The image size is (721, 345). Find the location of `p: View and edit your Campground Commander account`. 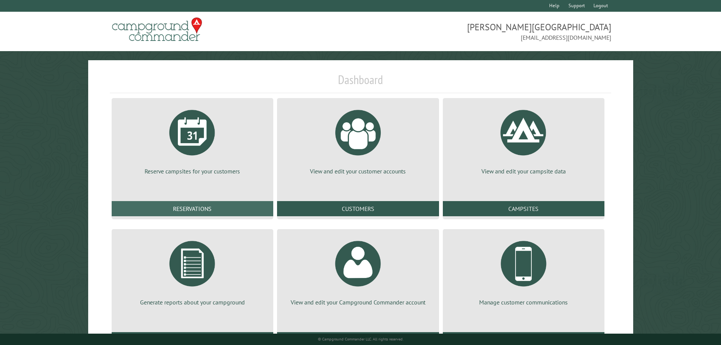

p: View and edit your Campground Commander account is located at coordinates (358, 302).